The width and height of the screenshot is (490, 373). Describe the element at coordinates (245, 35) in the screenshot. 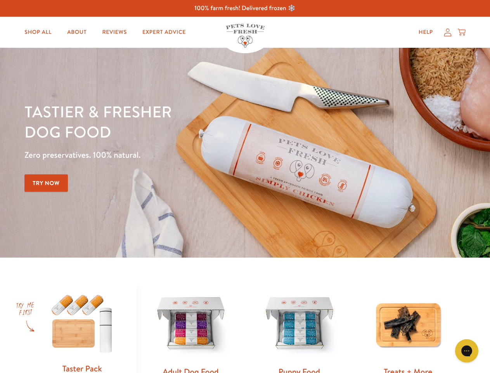

I see `img: Pets Love Fresh` at that location.